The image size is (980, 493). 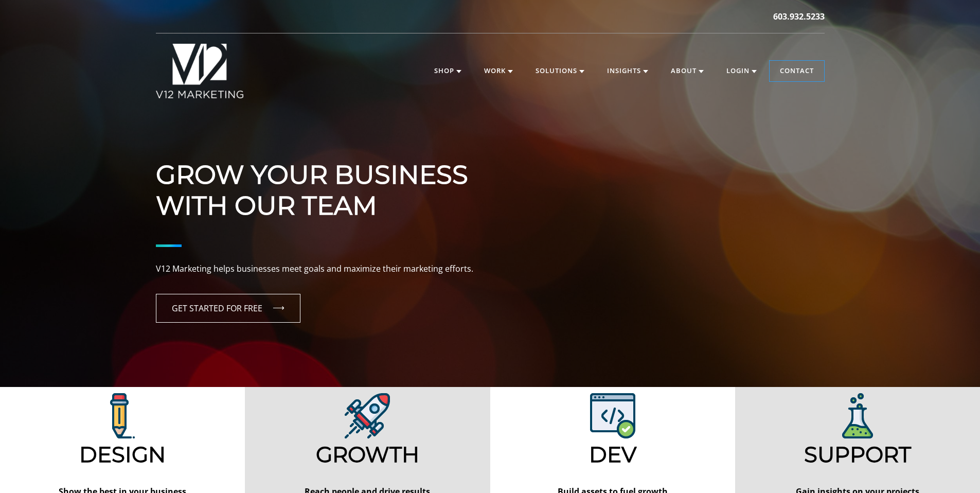 I want to click on img: V12 Marketing Web Development Solutions, so click(x=613, y=416).